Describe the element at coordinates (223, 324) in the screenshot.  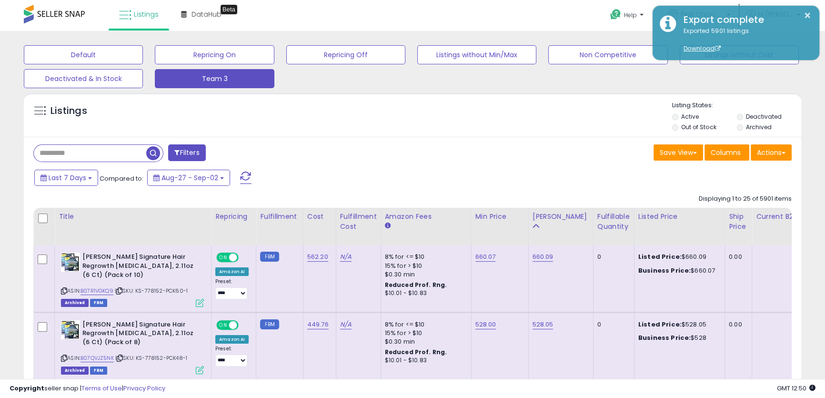
I see `span: ON` at that location.